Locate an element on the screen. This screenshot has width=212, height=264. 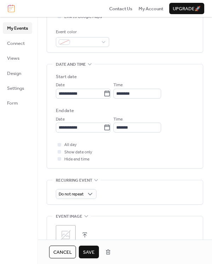
div: Event color is located at coordinates (82, 32).